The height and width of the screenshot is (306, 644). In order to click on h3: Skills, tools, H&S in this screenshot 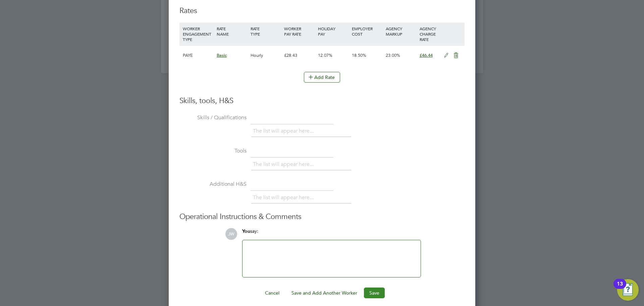, I will do `click(322, 101)`.